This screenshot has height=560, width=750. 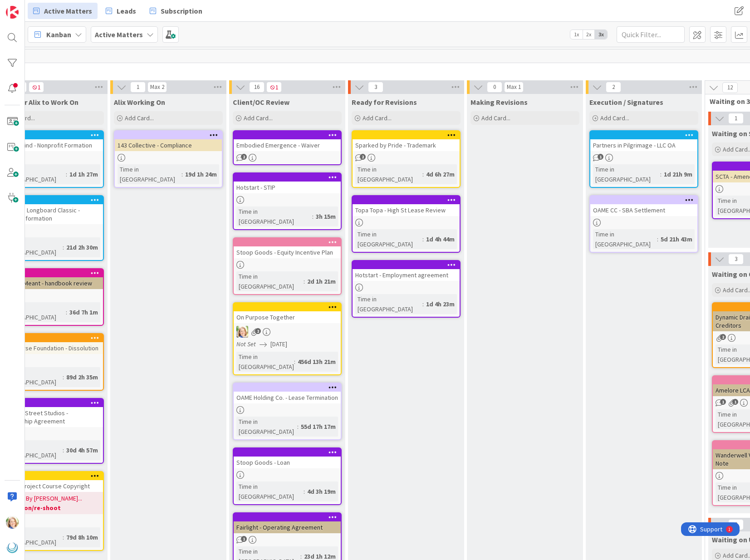 What do you see at coordinates (440, 304) in the screenshot?
I see `div: 1d 4h 23m` at bounding box center [440, 304].